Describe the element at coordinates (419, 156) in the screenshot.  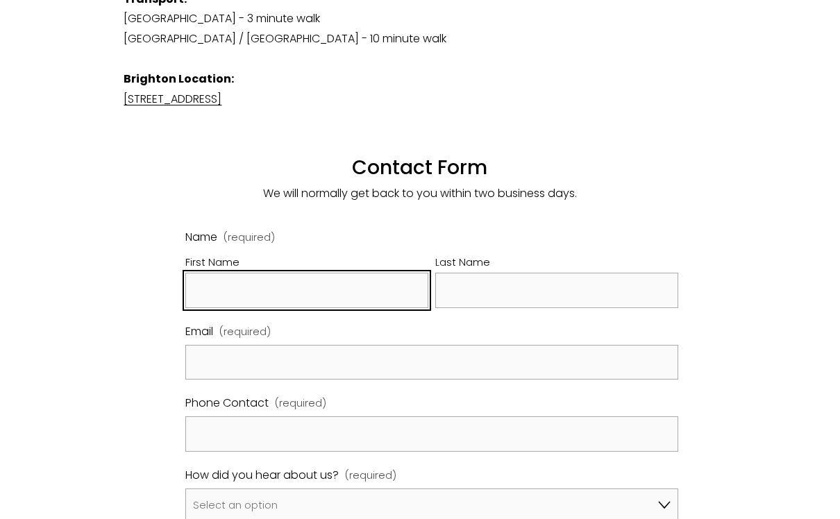
I see `h1: Contact Form` at that location.